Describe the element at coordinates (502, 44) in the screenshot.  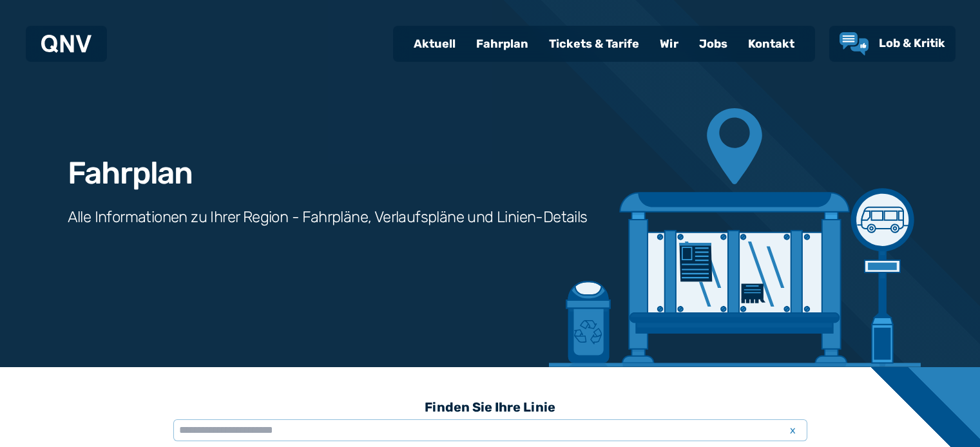
I see `a: Fahrplan` at that location.